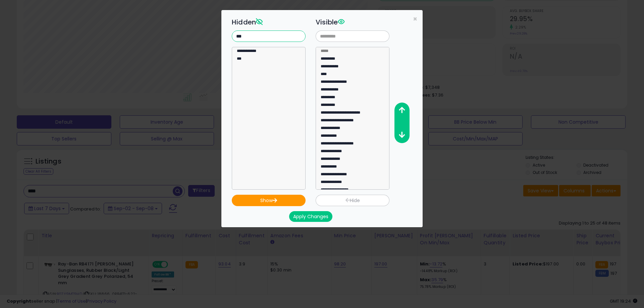  What do you see at coordinates (269, 201) in the screenshot?
I see `button: Show` at bounding box center [269, 201].